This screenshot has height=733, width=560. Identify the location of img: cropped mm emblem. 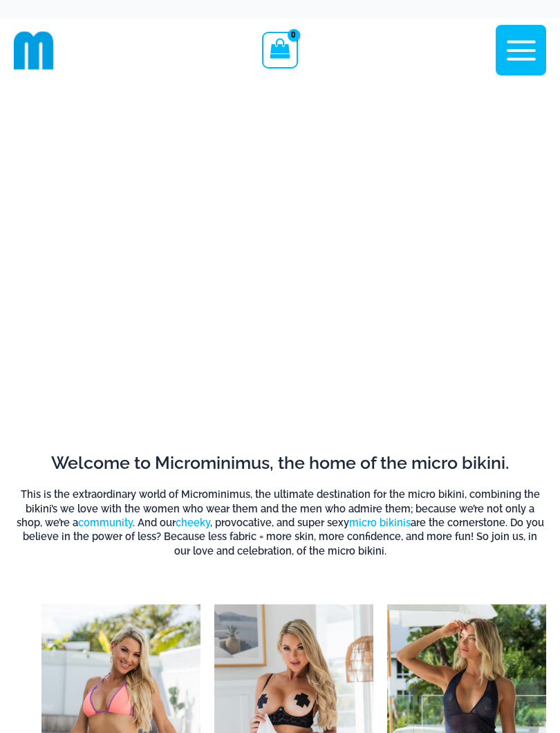
(34, 51).